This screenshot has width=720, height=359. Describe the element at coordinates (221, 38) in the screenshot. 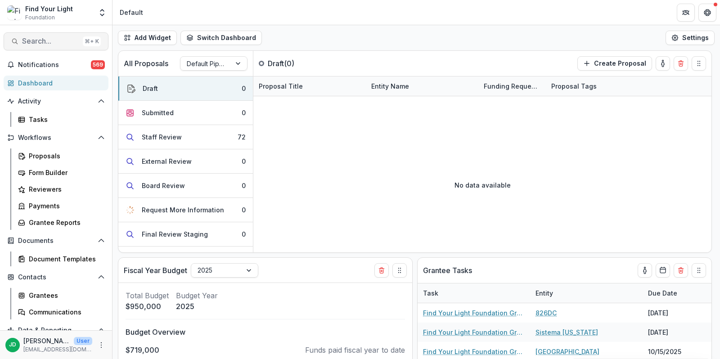

I see `button: Switch Dashboard` at that location.